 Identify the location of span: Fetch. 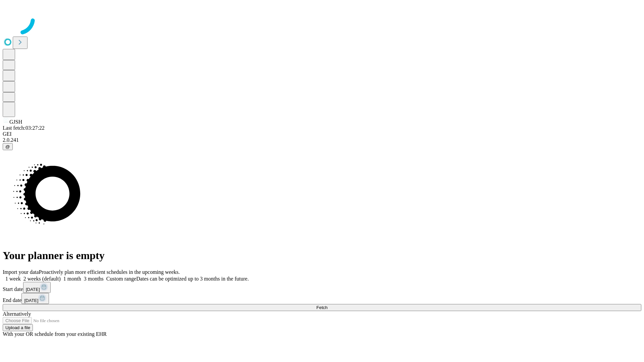
(322, 308).